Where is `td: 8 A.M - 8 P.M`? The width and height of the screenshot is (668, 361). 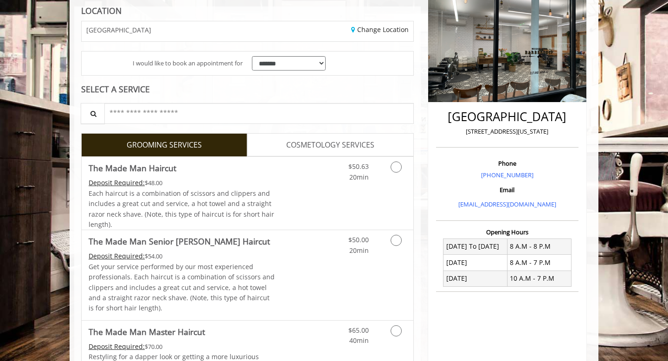
td: 8 A.M - 8 P.M is located at coordinates (539, 246).